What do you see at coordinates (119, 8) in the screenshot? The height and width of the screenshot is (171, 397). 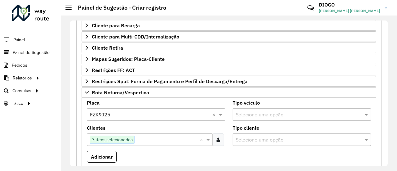 I see `h2: Painel de Sugestão - Criar registro` at bounding box center [119, 8].